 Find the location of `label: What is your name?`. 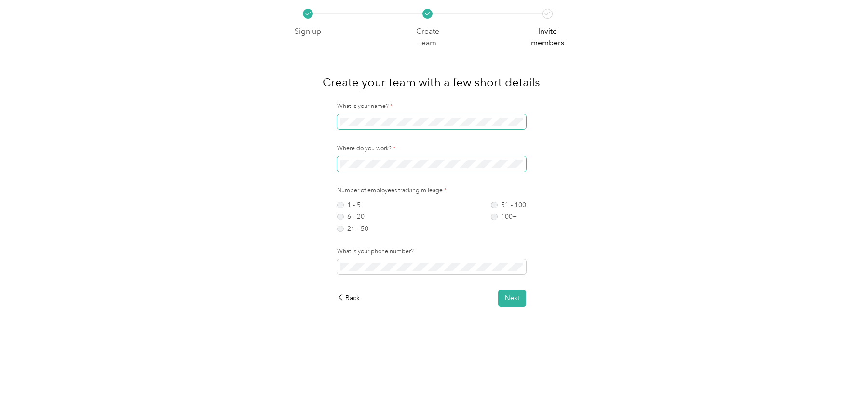

label: What is your name? is located at coordinates (432, 107).